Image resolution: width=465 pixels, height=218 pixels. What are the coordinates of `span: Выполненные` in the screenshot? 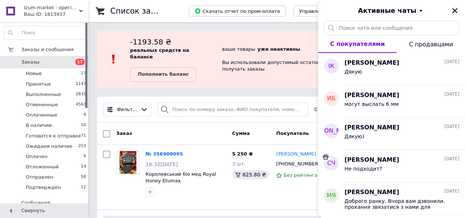 It's located at (43, 94).